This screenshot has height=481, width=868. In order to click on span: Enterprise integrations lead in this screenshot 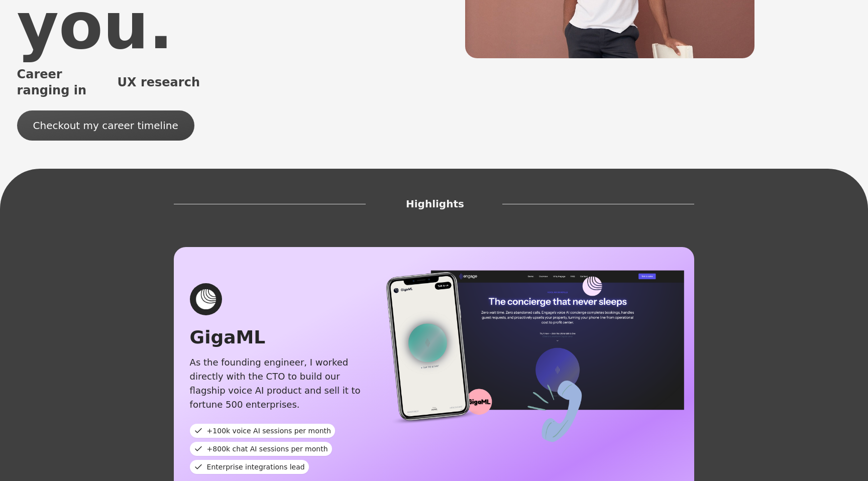, I will do `click(256, 467)`.